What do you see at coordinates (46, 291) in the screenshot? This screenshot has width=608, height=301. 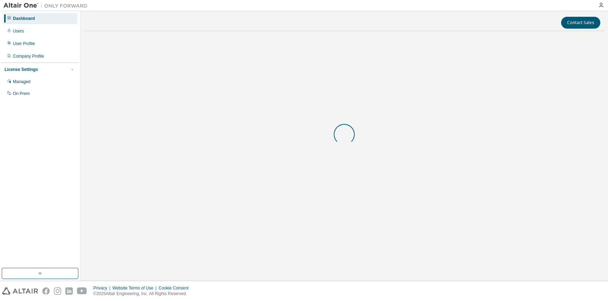 I see `img: facebook.svg` at bounding box center [46, 291].